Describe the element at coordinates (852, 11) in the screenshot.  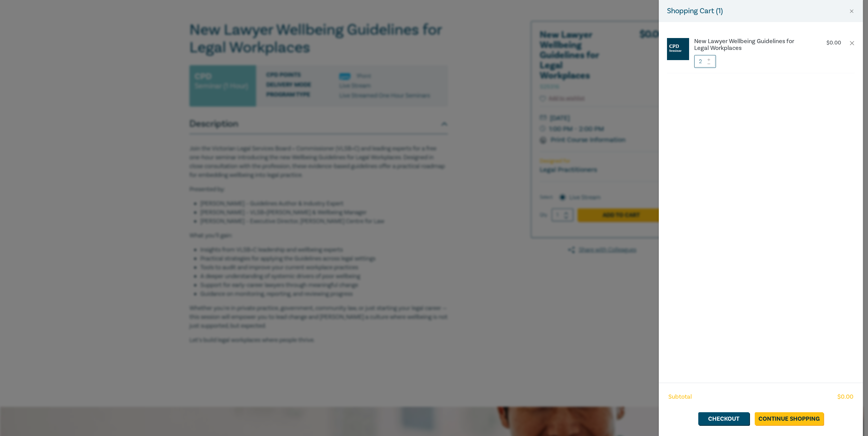
I see `button: Close` at that location.